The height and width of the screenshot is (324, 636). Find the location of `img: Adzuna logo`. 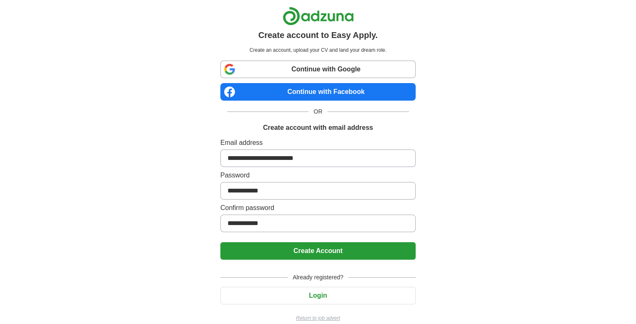

img: Adzuna logo is located at coordinates (318, 16).